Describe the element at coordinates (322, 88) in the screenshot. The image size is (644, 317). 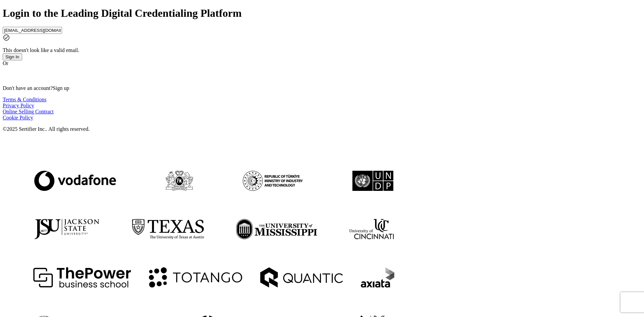
I see `p: Don't have an account?` at that location.